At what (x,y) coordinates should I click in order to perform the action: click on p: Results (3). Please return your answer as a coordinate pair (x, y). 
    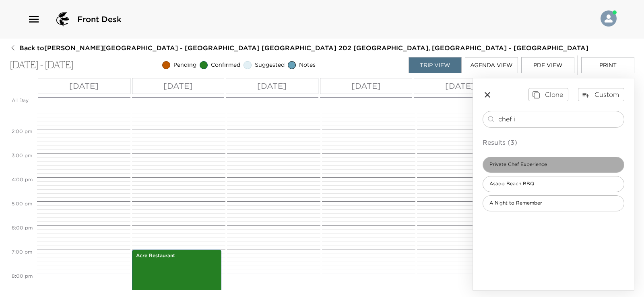
    Looking at the image, I should click on (553, 143).